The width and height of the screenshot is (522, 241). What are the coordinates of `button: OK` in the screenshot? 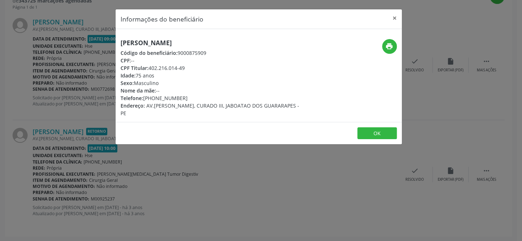 It's located at (377, 133).